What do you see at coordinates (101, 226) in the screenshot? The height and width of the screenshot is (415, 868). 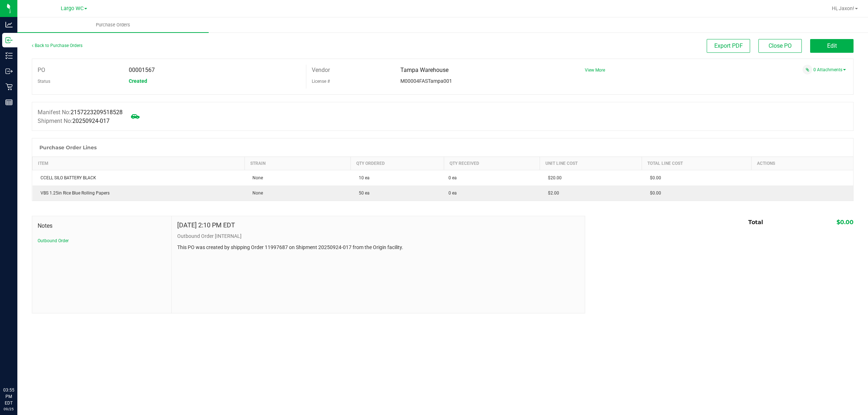 I see `span: Notes` at bounding box center [101, 226].